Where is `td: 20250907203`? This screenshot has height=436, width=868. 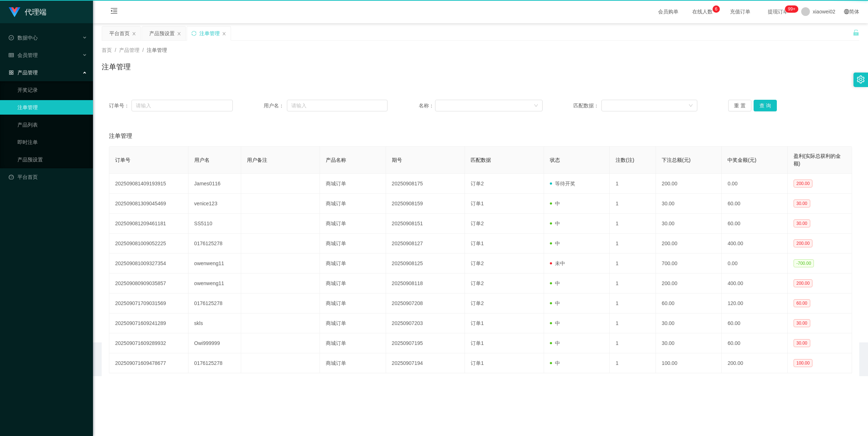 td: 20250907203 is located at coordinates (426, 323).